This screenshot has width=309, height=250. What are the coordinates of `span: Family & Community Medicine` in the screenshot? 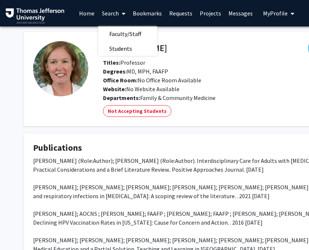 It's located at (177, 98).